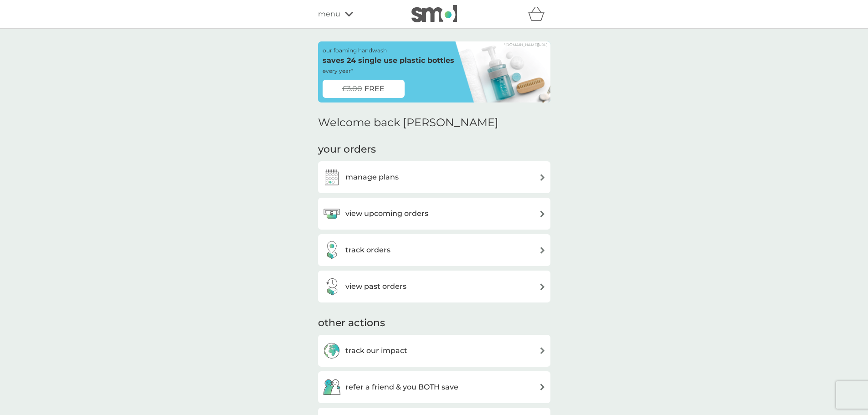 The height and width of the screenshot is (415, 868). I want to click on h3: refer a friend & you BOTH save, so click(402, 387).